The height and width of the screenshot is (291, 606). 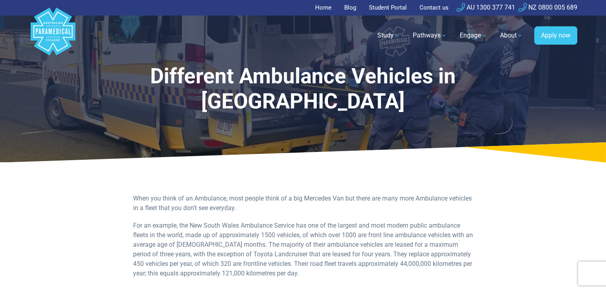 I want to click on a: Study, so click(x=388, y=35).